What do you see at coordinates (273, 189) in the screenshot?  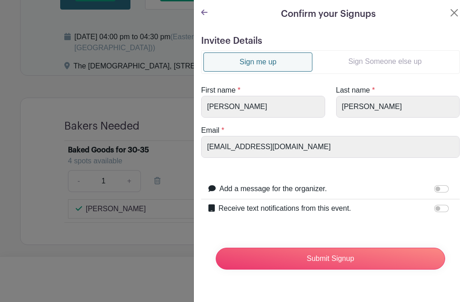 I see `label: Add a message for the organizer.` at bounding box center [273, 189].